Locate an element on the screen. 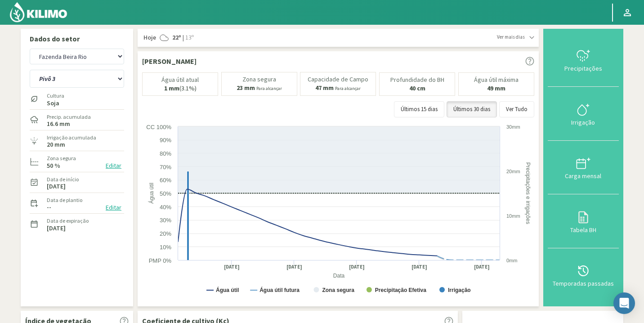 This screenshot has width=644, height=323. text: 10mm is located at coordinates (513, 216).